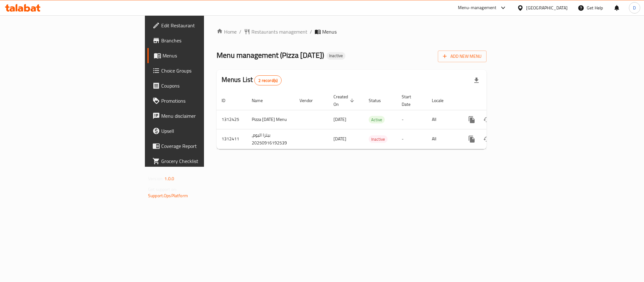 This screenshot has height=282, width=644. Describe the element at coordinates (345, 100) in the screenshot. I see `span: Created On` at that location.